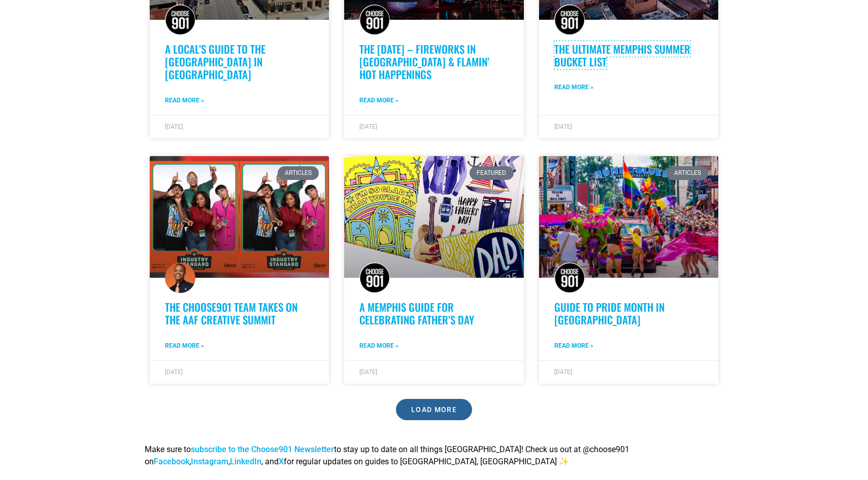  Describe the element at coordinates (184, 100) in the screenshot. I see `a: Read more about A Local’s Guide to the Edge District in Memphis` at that location.